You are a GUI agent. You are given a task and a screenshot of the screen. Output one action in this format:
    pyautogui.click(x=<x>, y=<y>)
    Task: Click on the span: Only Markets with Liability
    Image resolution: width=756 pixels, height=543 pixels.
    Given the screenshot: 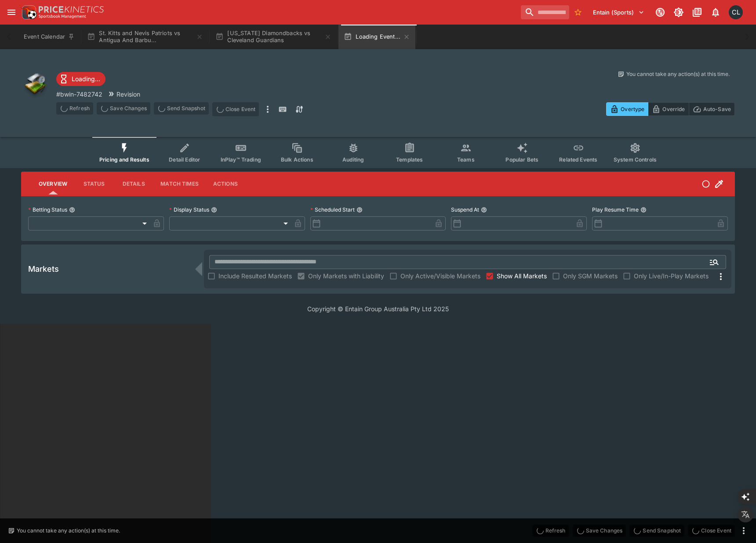 What is the action you would take?
    pyautogui.click(x=346, y=276)
    